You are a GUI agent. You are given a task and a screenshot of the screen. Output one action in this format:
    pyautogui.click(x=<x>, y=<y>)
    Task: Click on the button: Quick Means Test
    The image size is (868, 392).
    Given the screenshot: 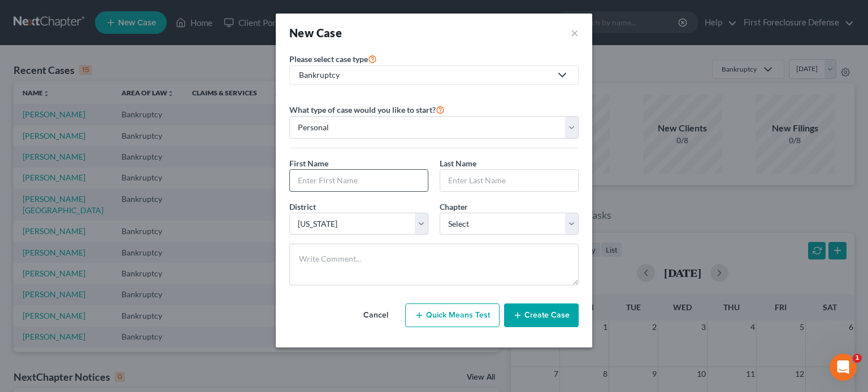 What is the action you would take?
    pyautogui.click(x=452, y=316)
    